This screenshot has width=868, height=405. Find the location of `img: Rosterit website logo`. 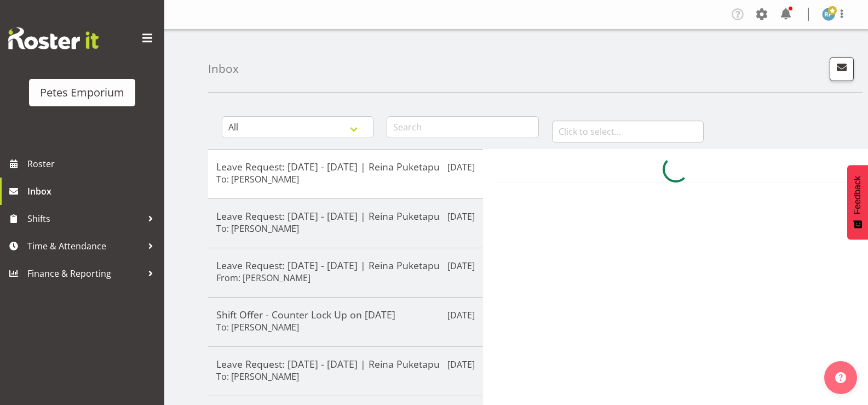

img: Rosterit website logo is located at coordinates (54, 39).